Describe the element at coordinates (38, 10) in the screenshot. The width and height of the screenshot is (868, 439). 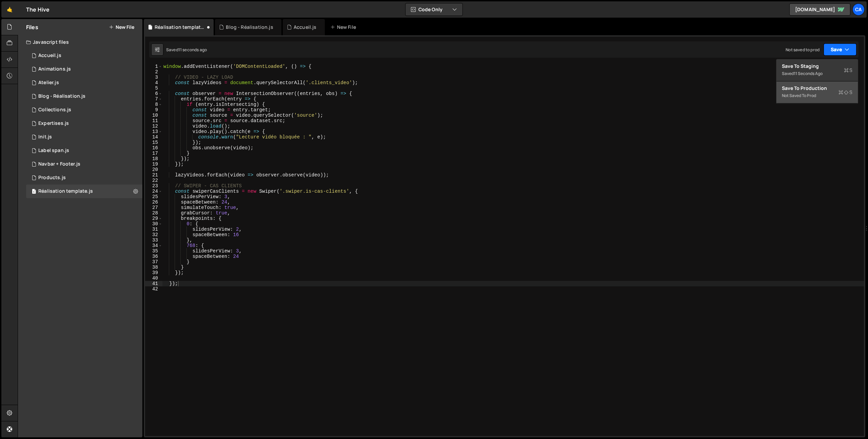
I see `div: The Hive` at that location.